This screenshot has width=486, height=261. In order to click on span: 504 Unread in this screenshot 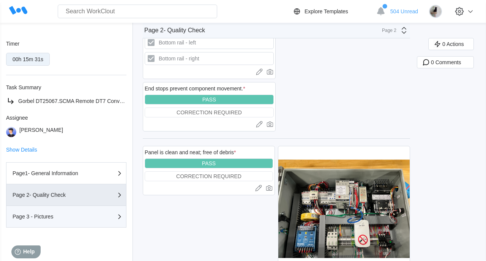, I will do `click(404, 11)`.